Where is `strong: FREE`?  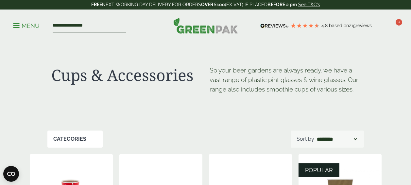 strong: FREE is located at coordinates (97, 5).